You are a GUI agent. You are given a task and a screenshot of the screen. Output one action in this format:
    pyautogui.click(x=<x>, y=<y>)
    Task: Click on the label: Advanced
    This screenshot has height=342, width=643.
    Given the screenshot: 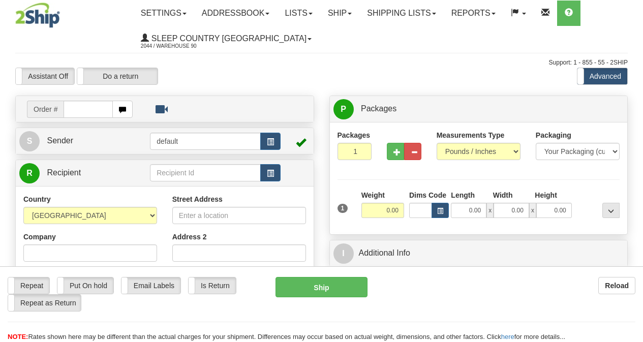 What is the action you would take?
    pyautogui.click(x=602, y=76)
    